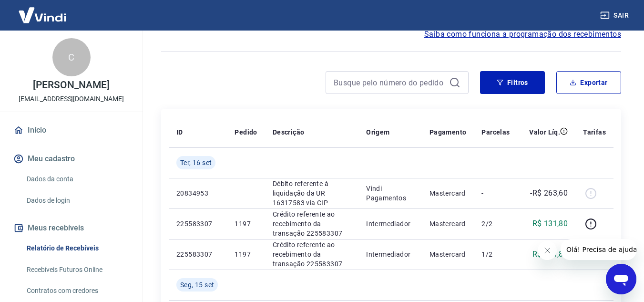 The width and height of the screenshot is (644, 302). Describe the element at coordinates (595, 132) in the screenshot. I see `p: Tarifas` at that location.